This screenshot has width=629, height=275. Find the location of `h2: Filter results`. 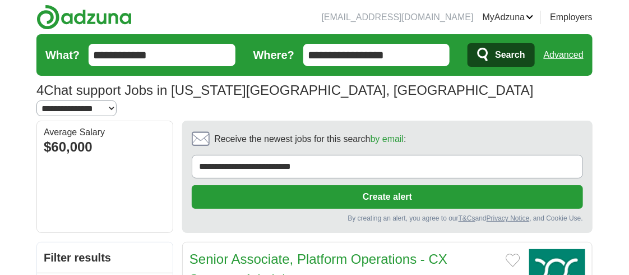

h2: Filter results is located at coordinates (105, 257).